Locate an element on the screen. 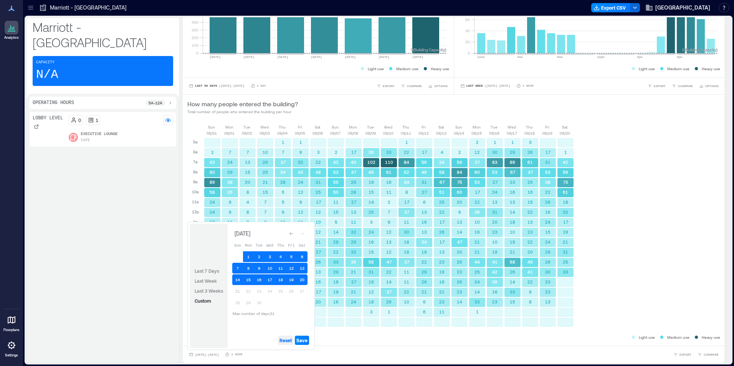 This screenshot has width=734, height=366. text: 4 is located at coordinates (248, 202).